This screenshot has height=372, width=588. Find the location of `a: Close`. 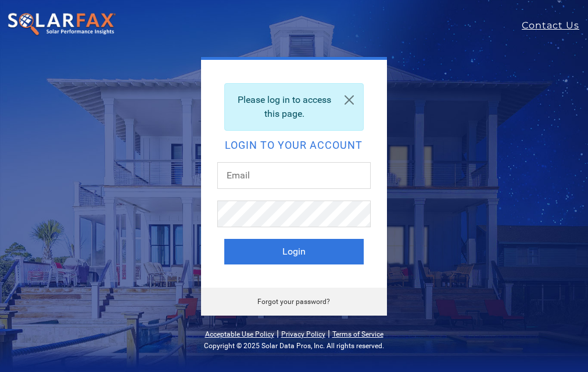

a: Close is located at coordinates (349, 100).